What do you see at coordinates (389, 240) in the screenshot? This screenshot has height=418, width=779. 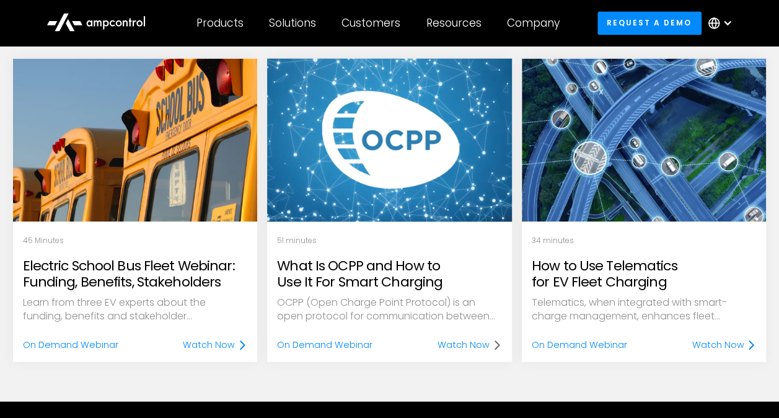 I see `p: 51 minutes` at bounding box center [389, 240].